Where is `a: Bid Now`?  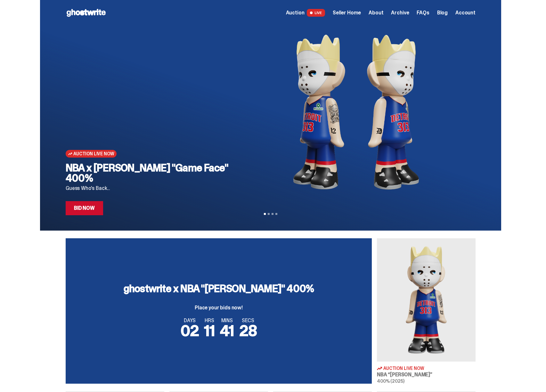
a: Bid Now is located at coordinates (84, 208).